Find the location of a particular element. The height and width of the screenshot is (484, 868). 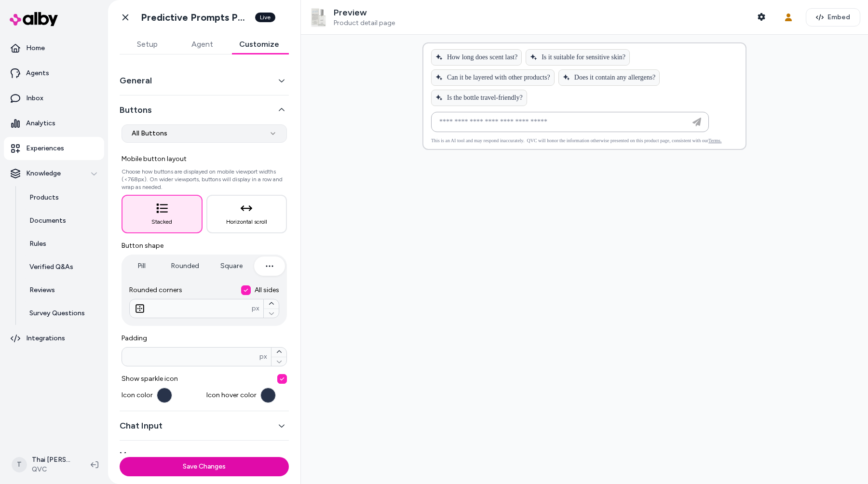

a: Survey Questions is located at coordinates (62, 313).